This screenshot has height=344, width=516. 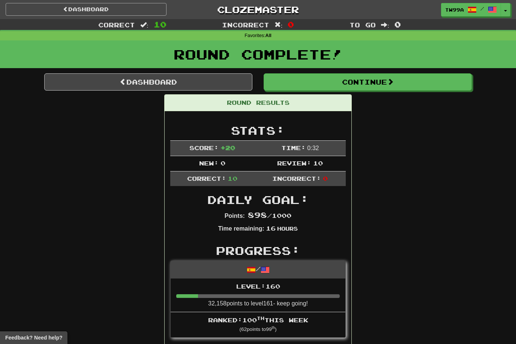 I want to click on h1: Round Complete!, so click(x=258, y=54).